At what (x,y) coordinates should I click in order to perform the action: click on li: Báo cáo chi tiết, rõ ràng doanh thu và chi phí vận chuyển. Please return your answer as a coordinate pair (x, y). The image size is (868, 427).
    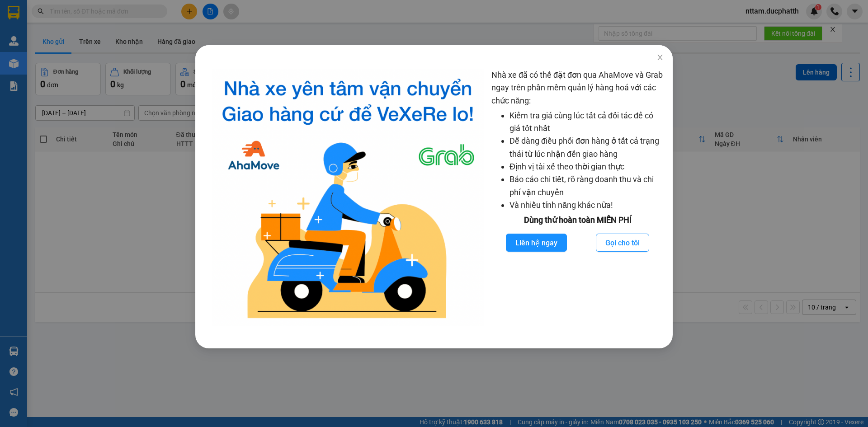
    Looking at the image, I should click on (586, 186).